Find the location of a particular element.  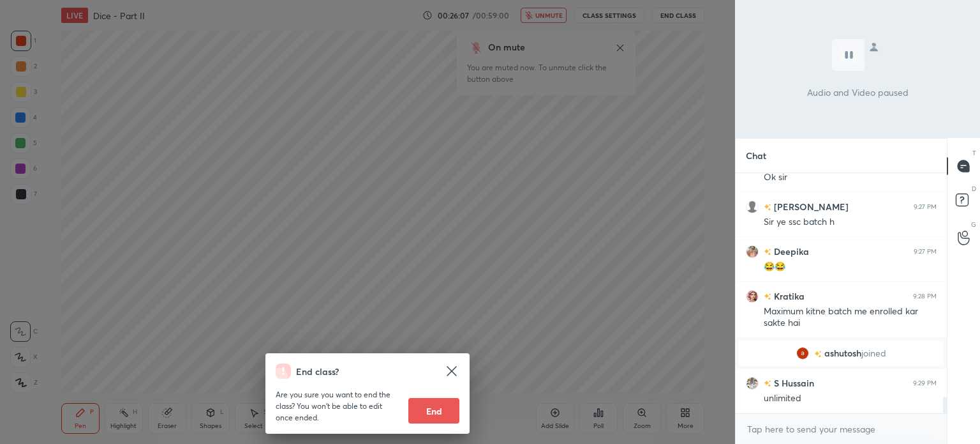

h4: End class? is located at coordinates (317, 371).